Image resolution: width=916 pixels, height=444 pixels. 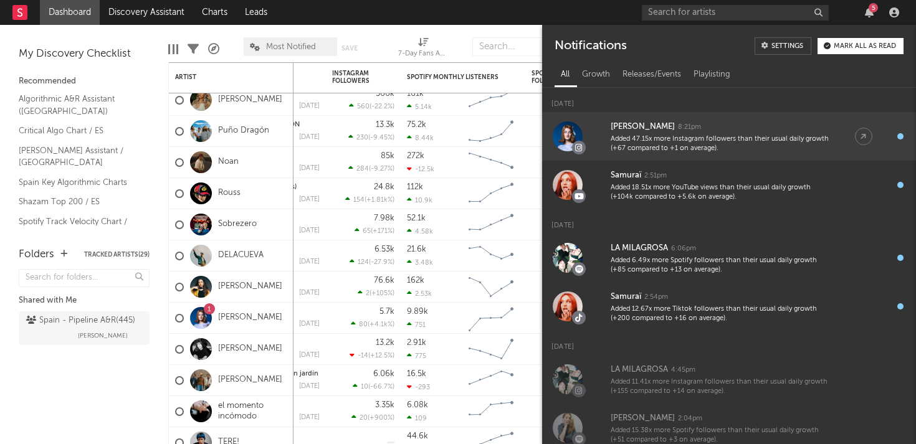 I want to click on div: Spain - Pipeline A&R ( 445 ), so click(x=80, y=321).